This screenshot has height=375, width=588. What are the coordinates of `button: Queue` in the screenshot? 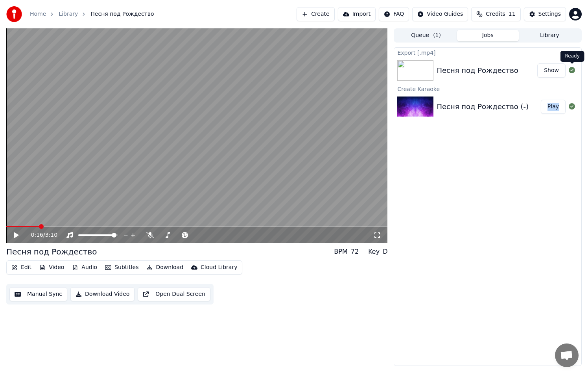 It's located at (425, 36).